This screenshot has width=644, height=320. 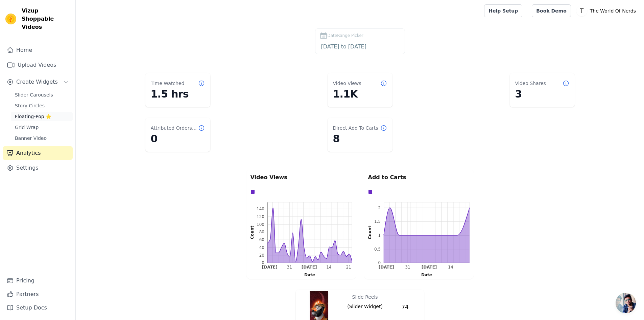 What do you see at coordinates (379, 235) in the screenshot?
I see `text: 1` at bounding box center [379, 235].